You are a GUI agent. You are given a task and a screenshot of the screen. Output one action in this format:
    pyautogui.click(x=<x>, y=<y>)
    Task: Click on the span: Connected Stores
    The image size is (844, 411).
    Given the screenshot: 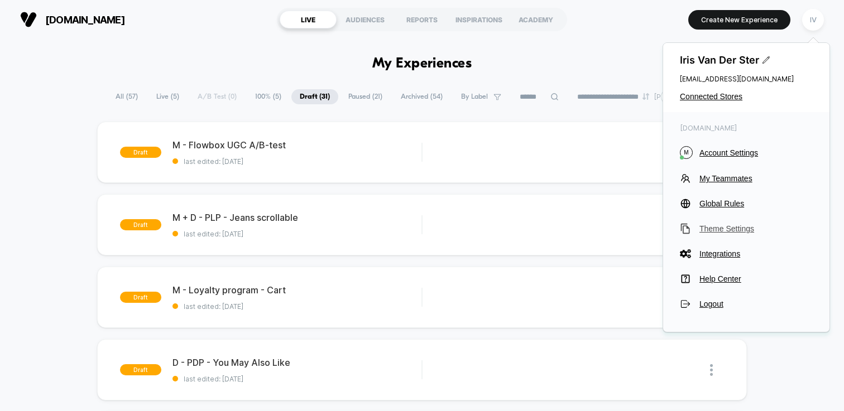 What is the action you would take?
    pyautogui.click(x=746, y=97)
    